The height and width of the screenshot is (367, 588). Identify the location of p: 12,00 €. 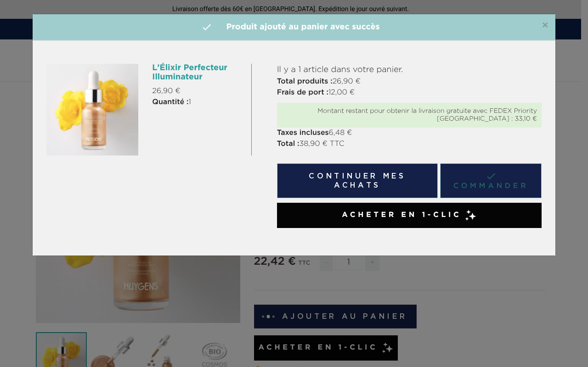
(409, 93).